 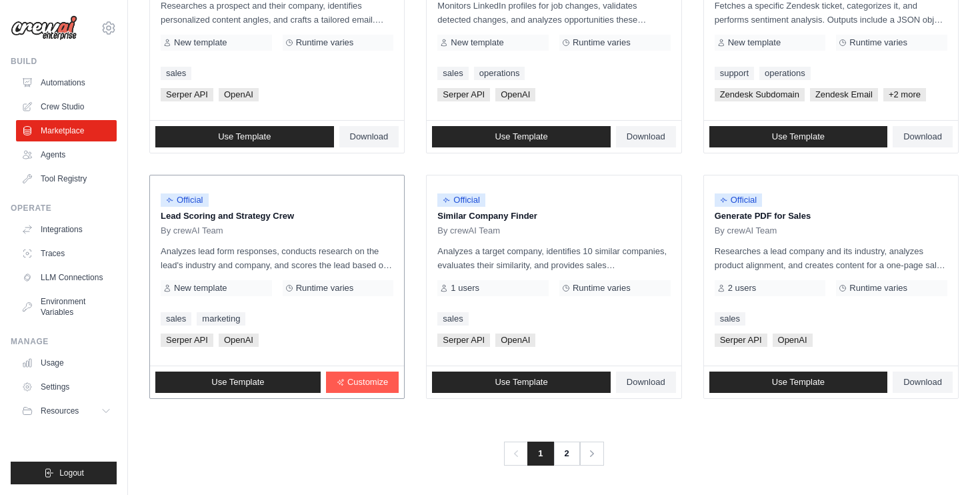 What do you see at coordinates (59, 411) in the screenshot?
I see `span: Resources` at bounding box center [59, 411].